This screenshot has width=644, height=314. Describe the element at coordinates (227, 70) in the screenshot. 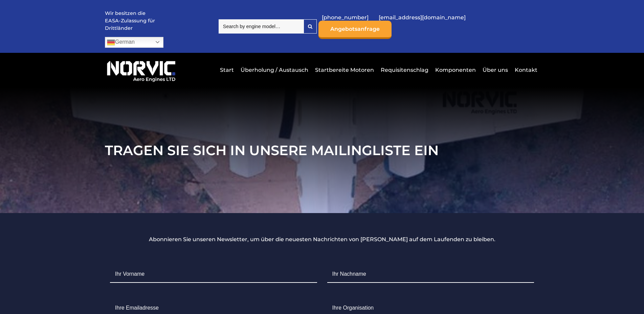

I see `a: Start` at that location.